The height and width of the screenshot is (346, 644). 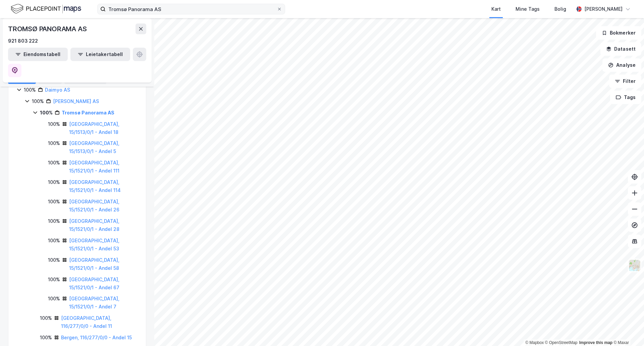 I want to click on div: Bolig, so click(x=560, y=9).